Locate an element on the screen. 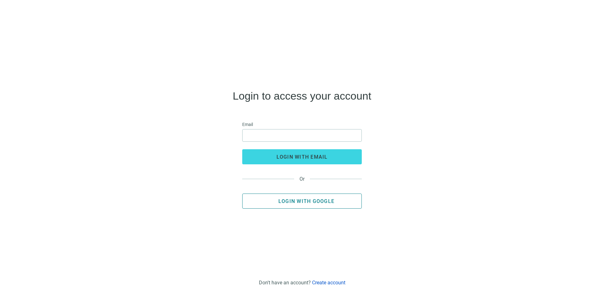 The height and width of the screenshot is (301, 604). button: login with email is located at coordinates (302, 157).